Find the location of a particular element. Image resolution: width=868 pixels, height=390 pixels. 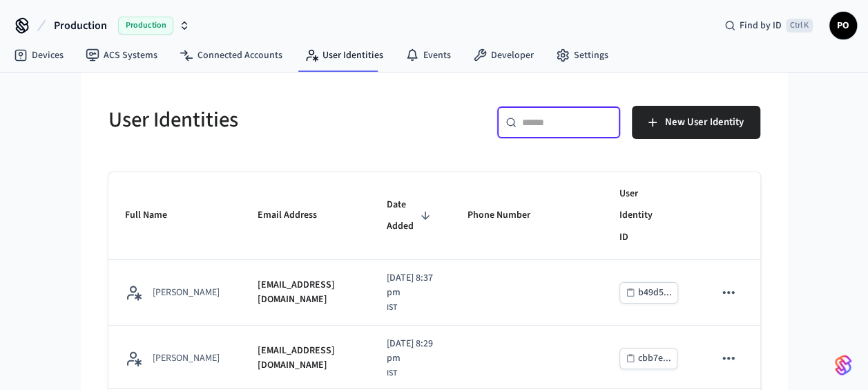

div: cbb7e... is located at coordinates (655, 358).